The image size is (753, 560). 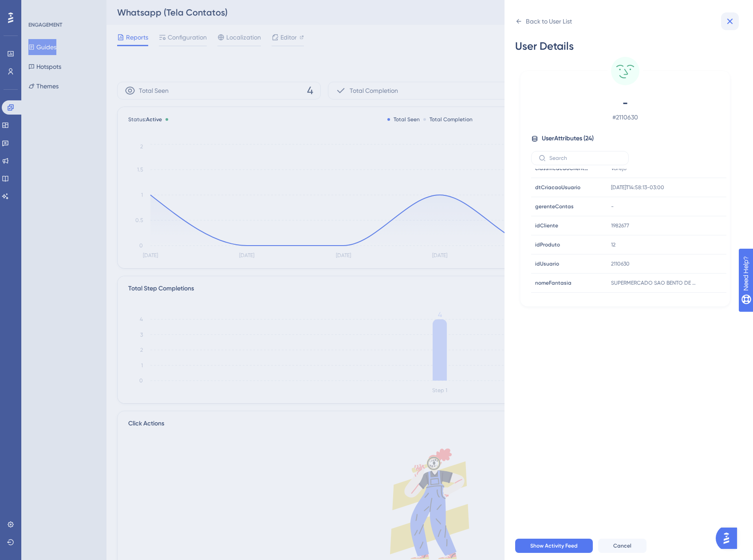 I want to click on span: parceiro, so click(x=546, y=302).